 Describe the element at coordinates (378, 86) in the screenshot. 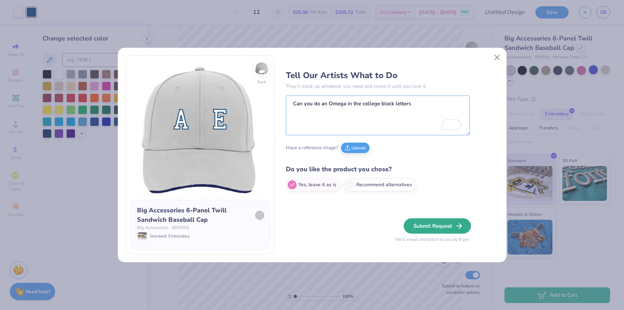

I see `p: They’ll mock up whatever you need and revise it until you love it.` at that location.